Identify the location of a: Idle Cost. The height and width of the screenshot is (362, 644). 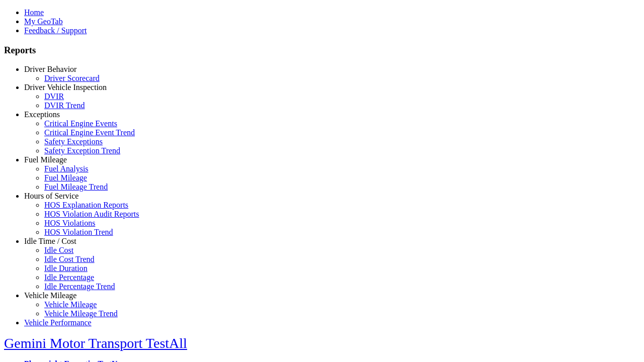
(59, 250).